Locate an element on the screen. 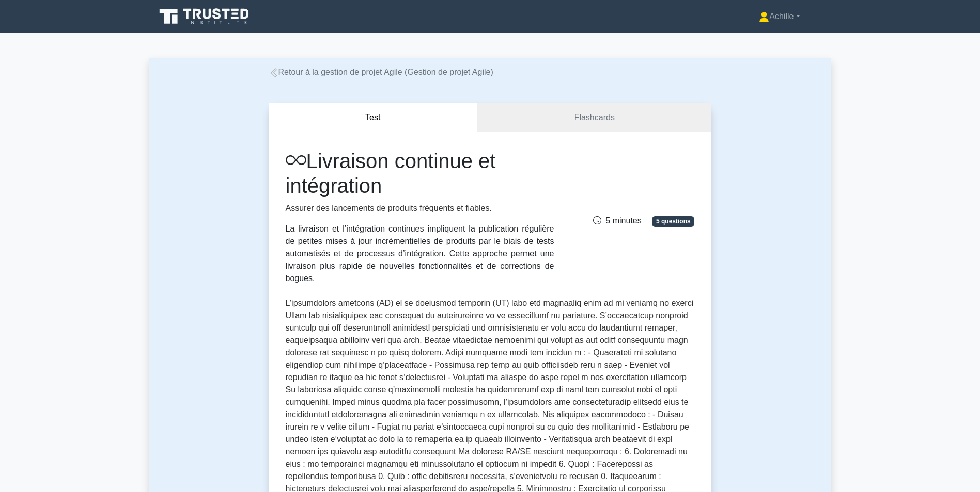 The height and width of the screenshot is (492, 980). font: Achille is located at coordinates (781, 16).